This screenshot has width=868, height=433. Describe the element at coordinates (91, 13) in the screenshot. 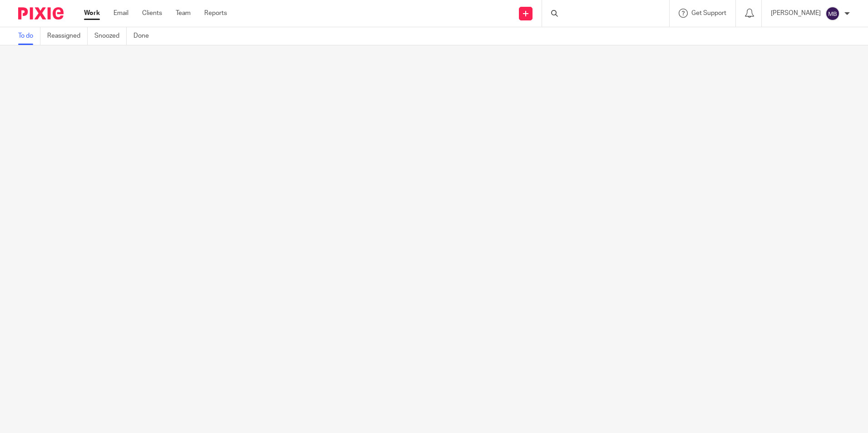

I see `a: Work` at that location.